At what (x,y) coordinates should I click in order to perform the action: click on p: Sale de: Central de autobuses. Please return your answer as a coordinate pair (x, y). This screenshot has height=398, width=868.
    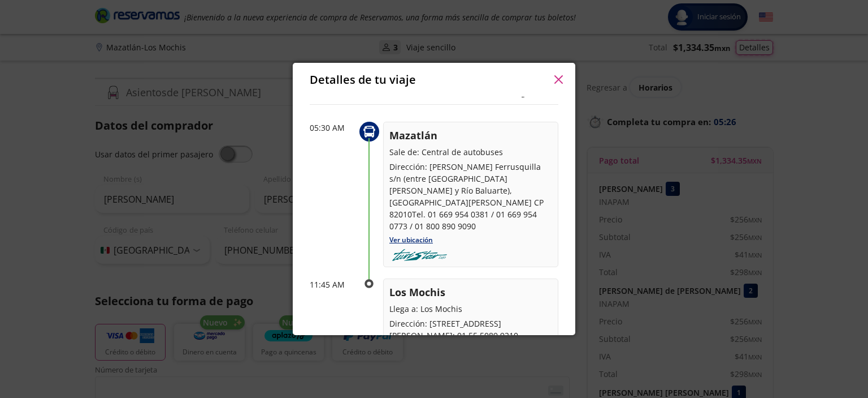
    Looking at the image, I should click on (471, 152).